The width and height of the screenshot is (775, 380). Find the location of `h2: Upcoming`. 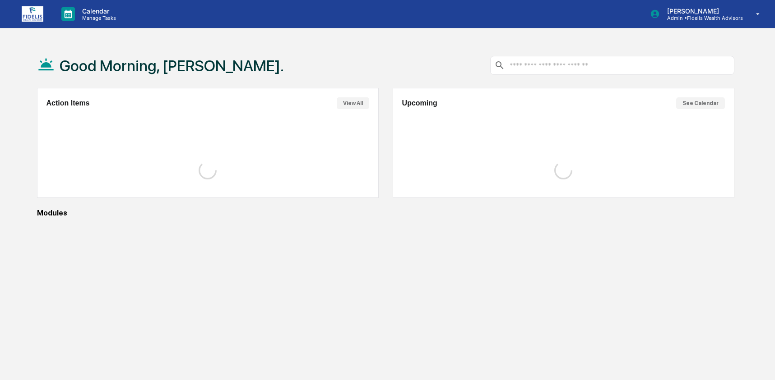

h2: Upcoming is located at coordinates (420, 103).